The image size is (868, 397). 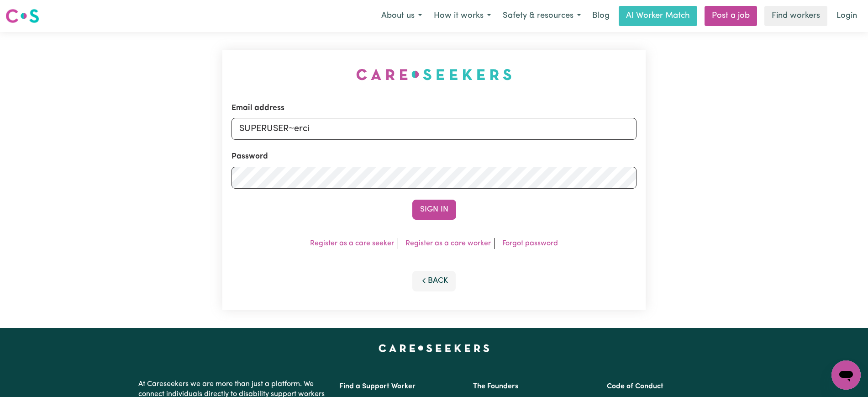 I want to click on button: Safety & resources, so click(x=542, y=16).